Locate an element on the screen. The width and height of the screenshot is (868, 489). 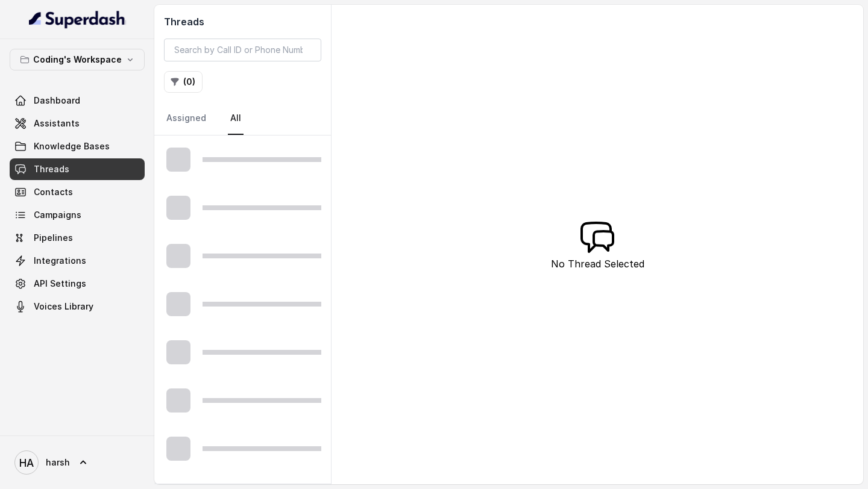
button: (0) is located at coordinates (183, 82).